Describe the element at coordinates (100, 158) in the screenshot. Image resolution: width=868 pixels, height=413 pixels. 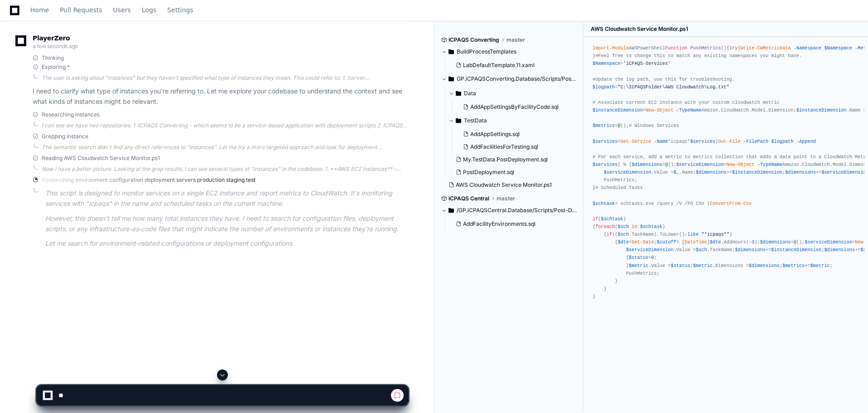
I see `span: Reading AWS Cloudwatch Service Monitor.ps1` at that location.